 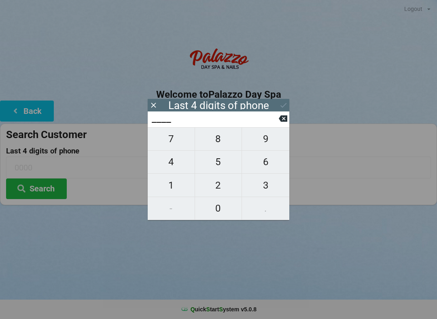 I want to click on span: 3, so click(x=265, y=186).